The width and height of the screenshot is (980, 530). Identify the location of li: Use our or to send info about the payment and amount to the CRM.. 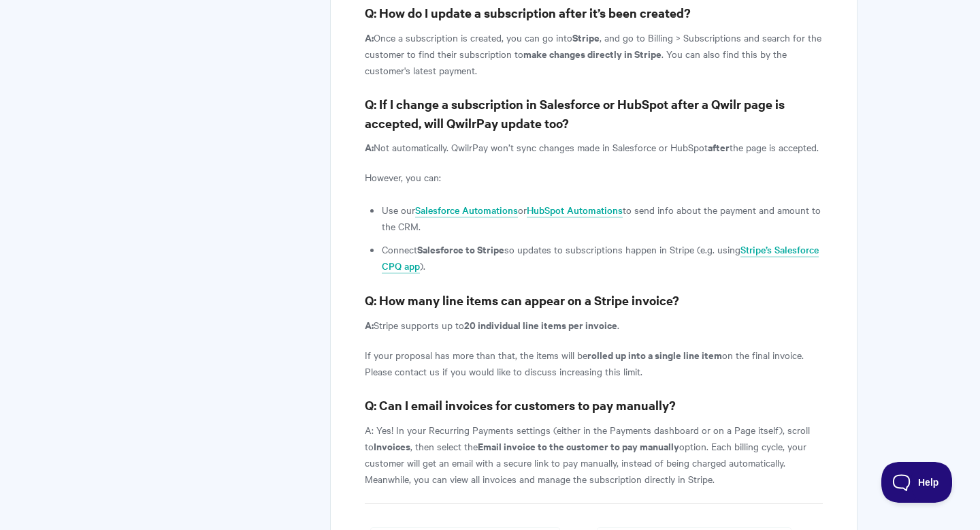
(602, 218).